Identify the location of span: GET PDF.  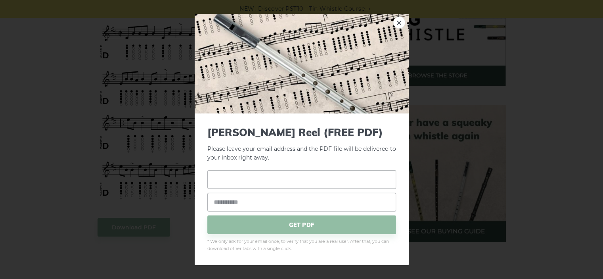
(302, 224).